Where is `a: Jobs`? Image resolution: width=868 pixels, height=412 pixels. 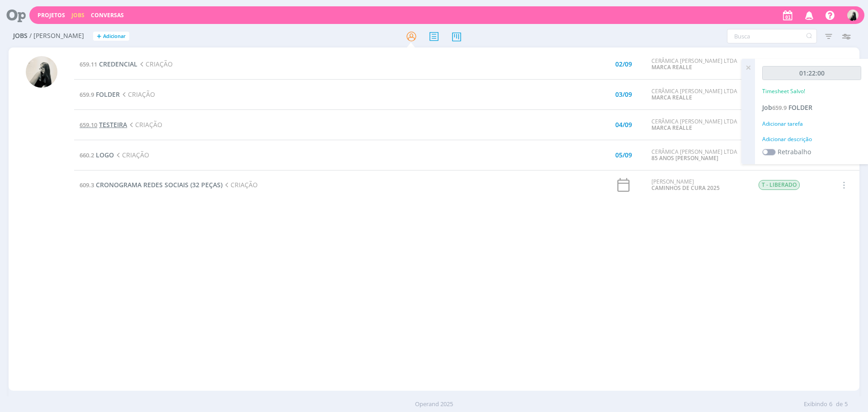 a: Jobs is located at coordinates (78, 15).